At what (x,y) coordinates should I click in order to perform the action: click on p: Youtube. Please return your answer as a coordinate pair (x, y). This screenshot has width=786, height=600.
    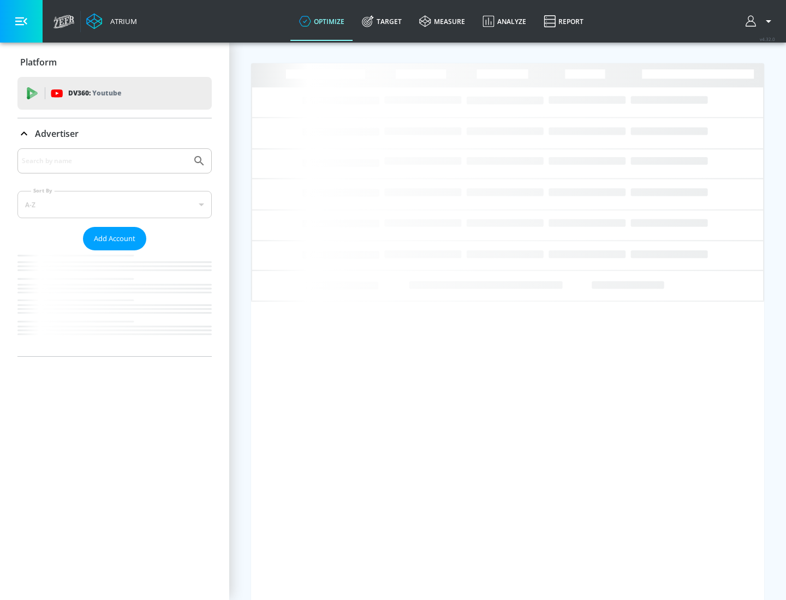
    Looking at the image, I should click on (106, 93).